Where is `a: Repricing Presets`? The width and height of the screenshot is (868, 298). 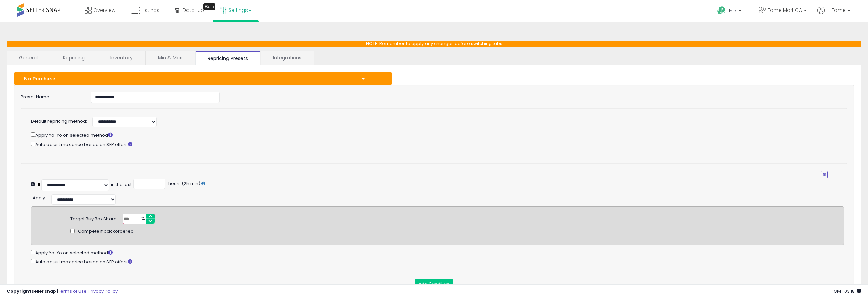
a: Repricing Presets is located at coordinates (228, 58).